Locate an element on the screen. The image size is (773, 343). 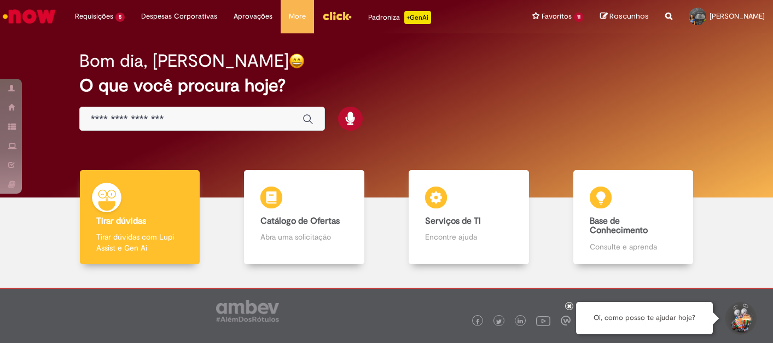
span: More is located at coordinates (297, 16).